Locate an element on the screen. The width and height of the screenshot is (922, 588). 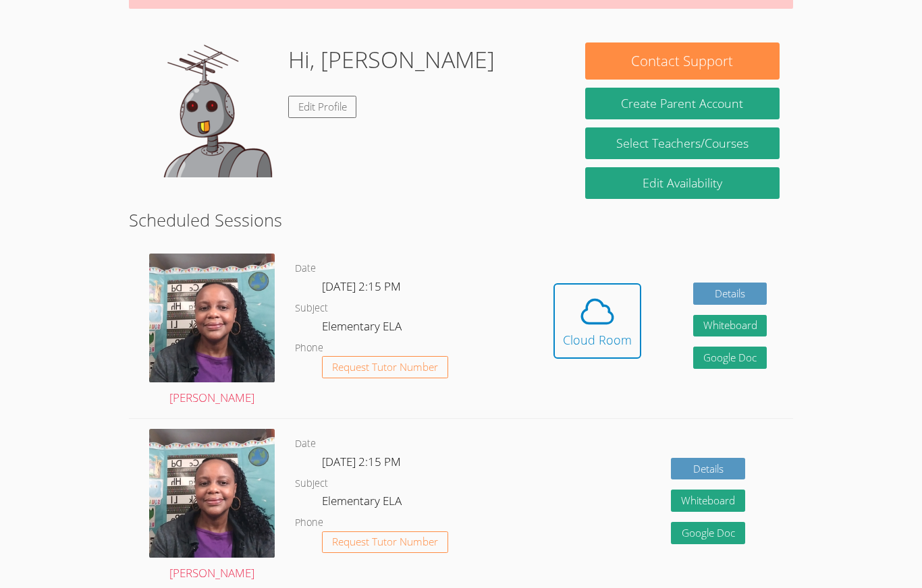
h2: Scheduled Sessions is located at coordinates (461, 220).